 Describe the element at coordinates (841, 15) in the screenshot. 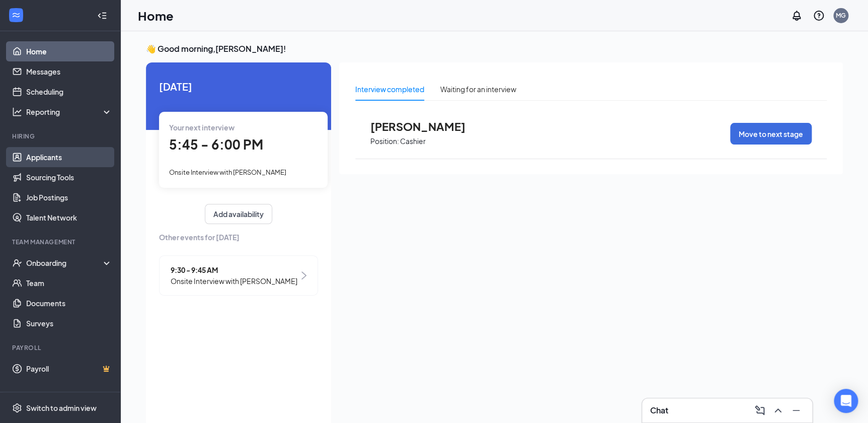

I see `div: MG` at that location.